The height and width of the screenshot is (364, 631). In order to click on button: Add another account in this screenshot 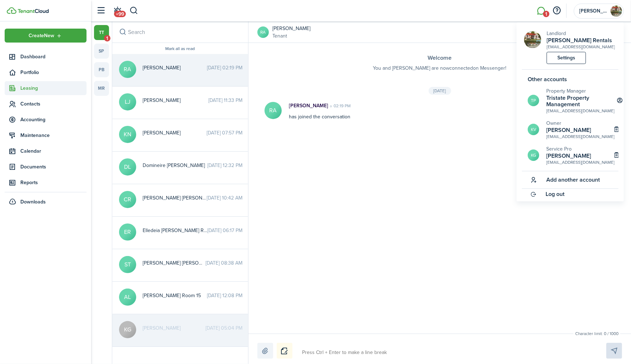, I will do `click(561, 180)`.